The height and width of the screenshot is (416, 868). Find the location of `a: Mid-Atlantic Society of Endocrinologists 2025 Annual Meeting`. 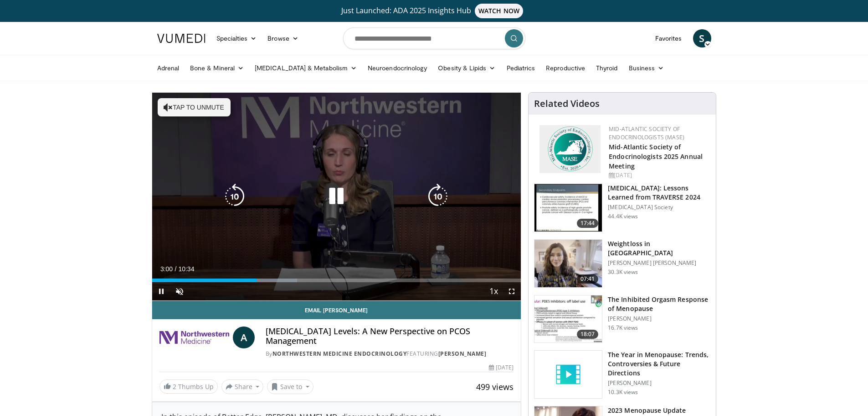

a: Mid-Atlantic Society of Endocrinologists 2025 Annual Meeting is located at coordinates (655, 156).